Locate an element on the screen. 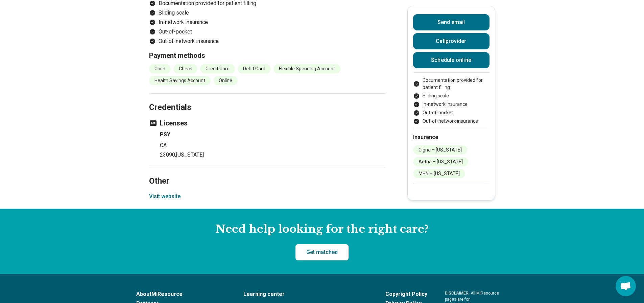  a: Get matched is located at coordinates (322, 252).